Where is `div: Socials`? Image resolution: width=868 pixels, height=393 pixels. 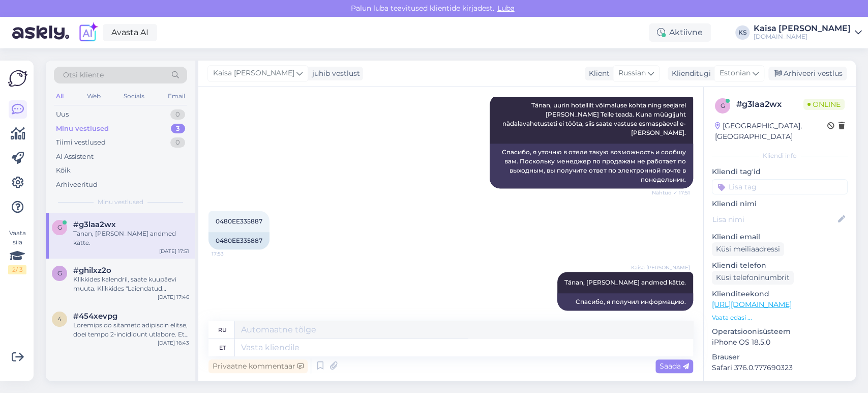 div: Socials is located at coordinates (134, 96).